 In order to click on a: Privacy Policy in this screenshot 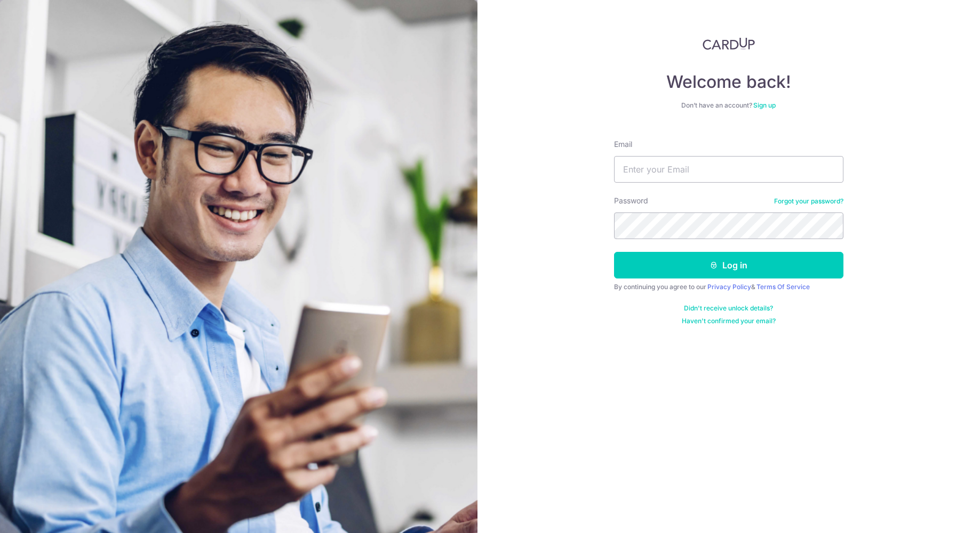, I will do `click(729, 286)`.